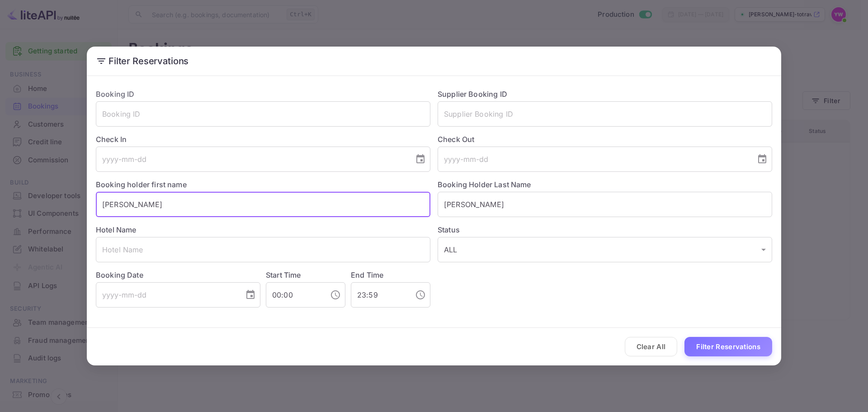 This screenshot has width=868, height=412. What do you see at coordinates (484, 184) in the screenshot?
I see `label: Booking Holder Last Name` at bounding box center [484, 184].